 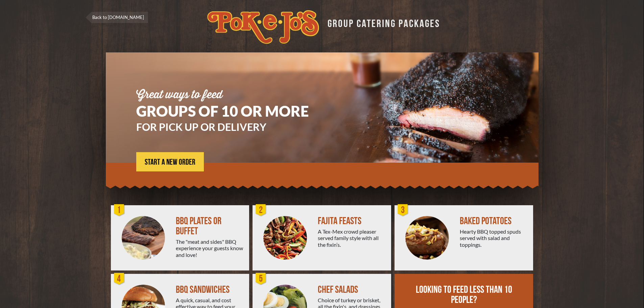 I want to click on img: PEJ-Baked-Potato.png, so click(x=427, y=238).